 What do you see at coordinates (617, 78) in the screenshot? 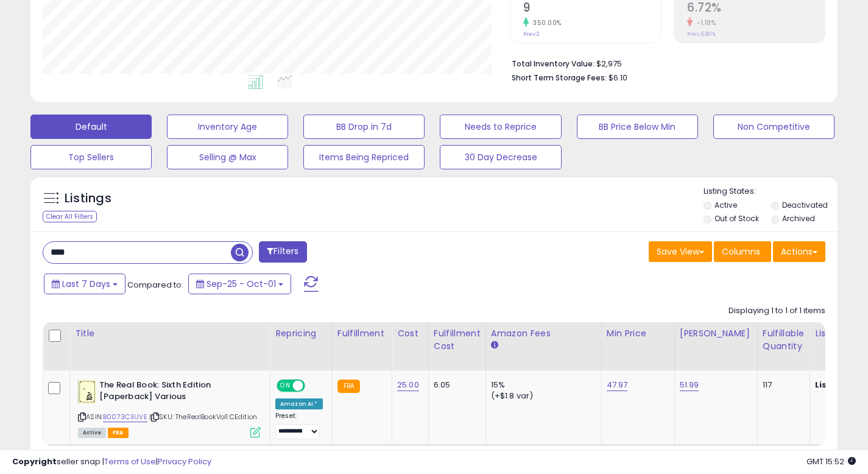
I see `span: $6.10` at bounding box center [617, 78].